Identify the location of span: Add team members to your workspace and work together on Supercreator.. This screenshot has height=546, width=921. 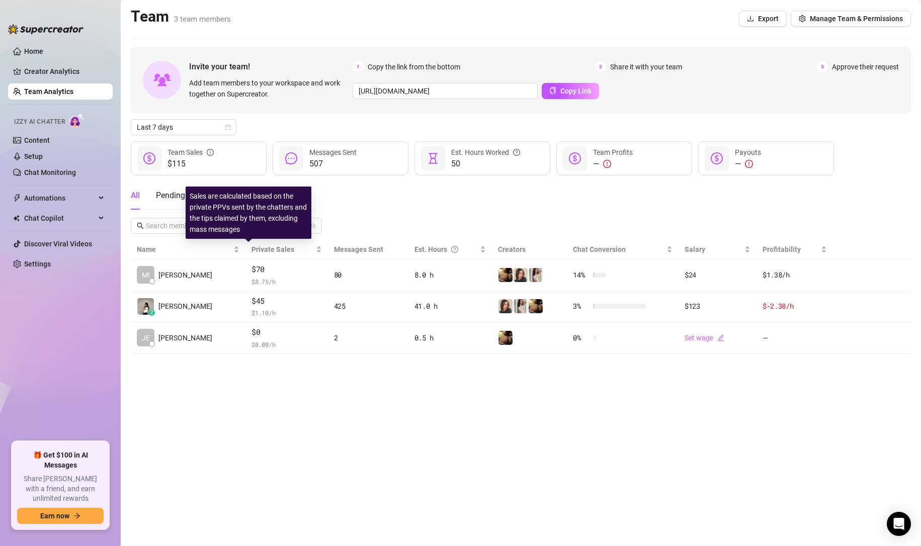
(269, 89).